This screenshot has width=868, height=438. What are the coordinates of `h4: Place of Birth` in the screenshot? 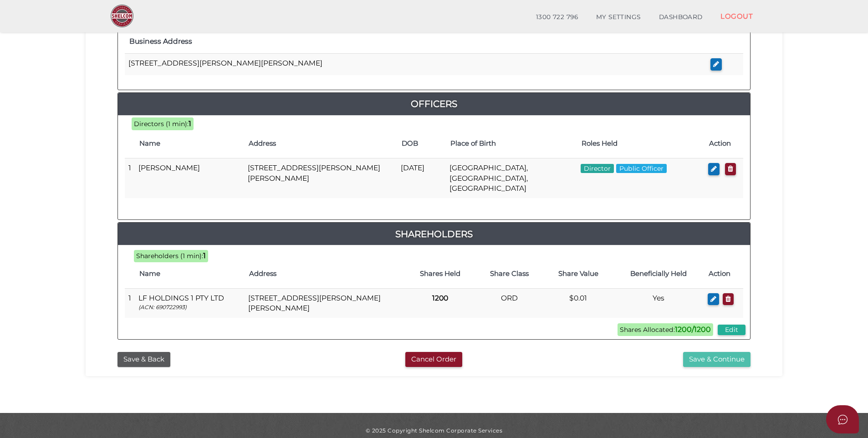 It's located at (511, 143).